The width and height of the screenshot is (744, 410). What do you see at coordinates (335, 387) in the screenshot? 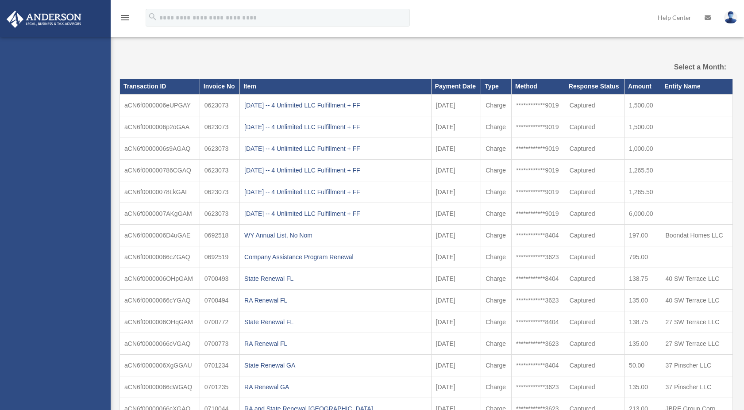
I see `div: RA Renewal GA` at bounding box center [335, 387].